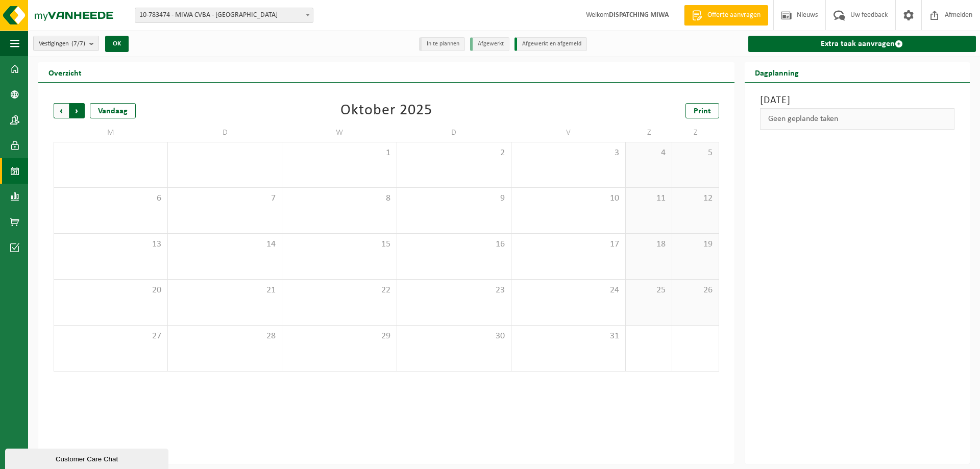 The image size is (980, 469). I want to click on span: 30, so click(454, 336).